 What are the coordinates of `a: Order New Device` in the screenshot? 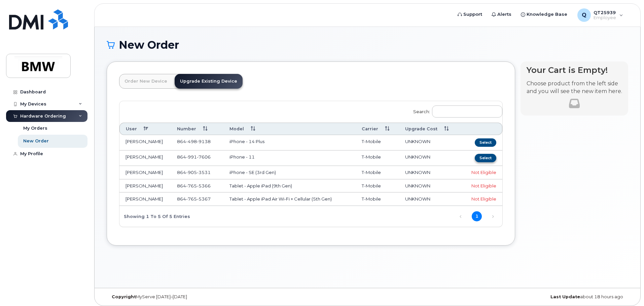 It's located at (146, 81).